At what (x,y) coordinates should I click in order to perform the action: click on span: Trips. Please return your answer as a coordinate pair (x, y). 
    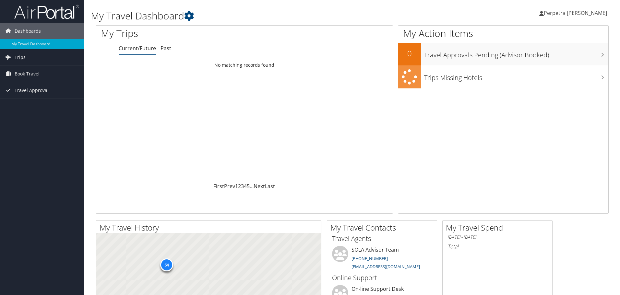
    Looking at the image, I should click on (20, 57).